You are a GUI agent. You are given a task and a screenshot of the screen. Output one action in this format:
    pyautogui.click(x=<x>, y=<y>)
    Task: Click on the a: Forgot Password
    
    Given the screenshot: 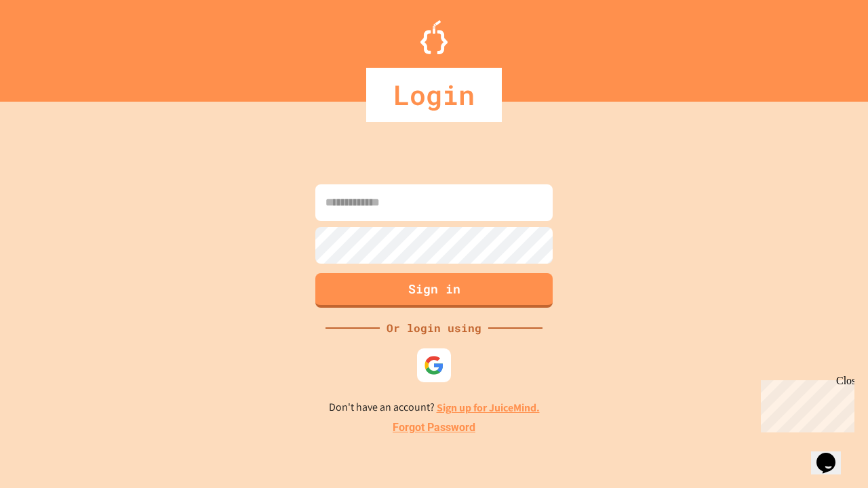 What is the action you would take?
    pyautogui.click(x=434, y=428)
    